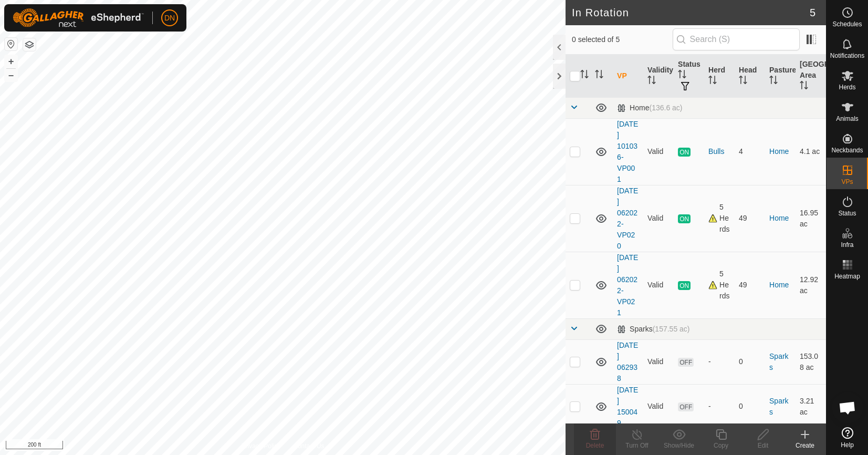  Describe the element at coordinates (847, 408) in the screenshot. I see `a: Open chat` at that location.